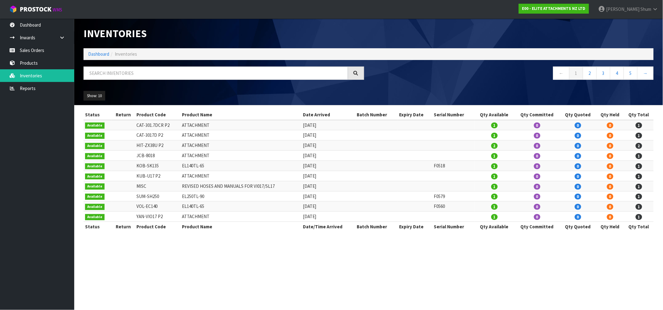 The height and width of the screenshot is (310, 663). What do you see at coordinates (97, 115) in the screenshot?
I see `th: Status` at bounding box center [97, 115].